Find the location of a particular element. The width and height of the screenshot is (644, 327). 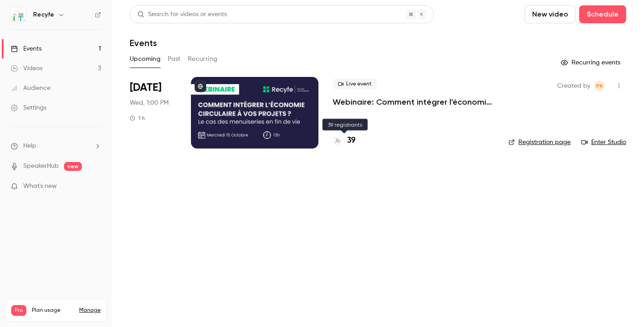

span: Wed, 1:00 PM is located at coordinates (149, 103).